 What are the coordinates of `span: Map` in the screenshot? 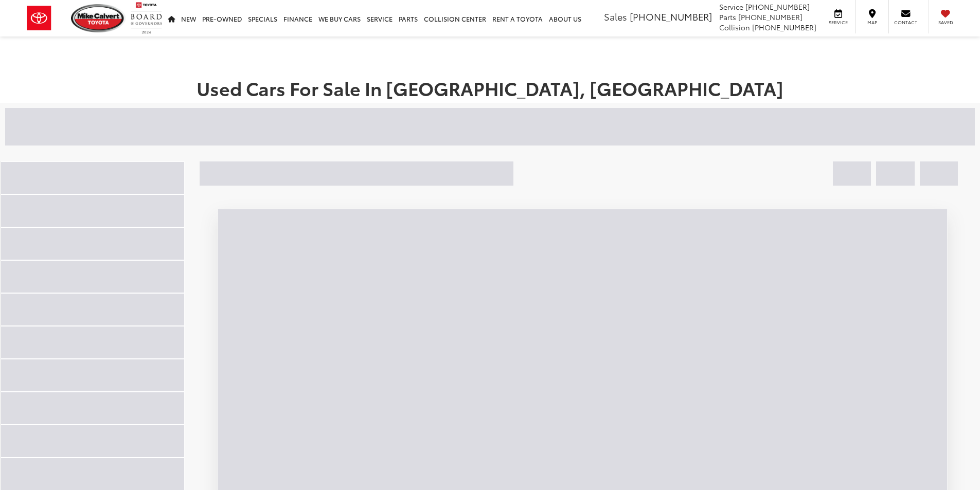 It's located at (872, 22).